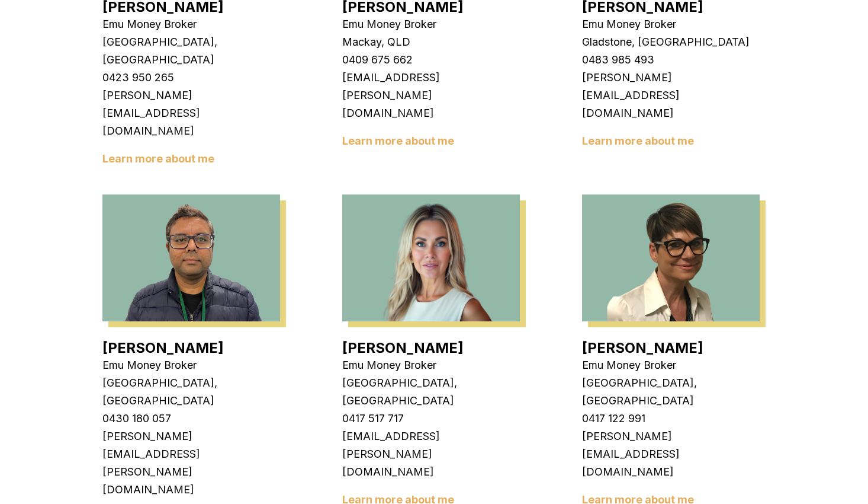  I want to click on p: 0483 985 493, so click(671, 60).